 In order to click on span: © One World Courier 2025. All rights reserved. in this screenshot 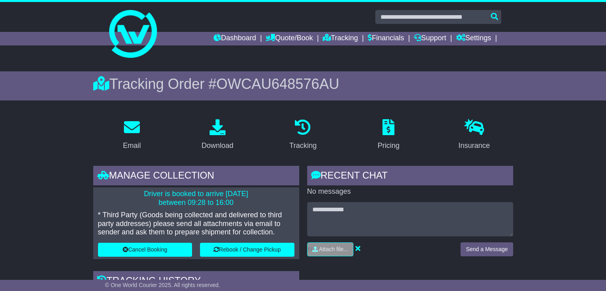, I will do `click(163, 285)`.